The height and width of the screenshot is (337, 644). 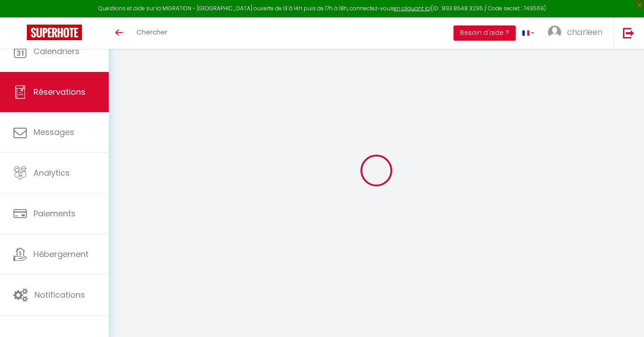 What do you see at coordinates (152, 33) in the screenshot?
I see `a: Chercher` at bounding box center [152, 33].